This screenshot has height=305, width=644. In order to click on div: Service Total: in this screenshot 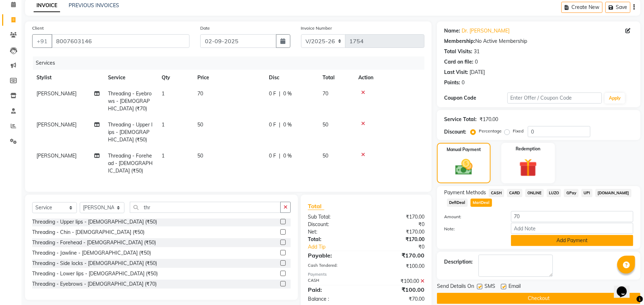, I will do `click(461, 119)`.